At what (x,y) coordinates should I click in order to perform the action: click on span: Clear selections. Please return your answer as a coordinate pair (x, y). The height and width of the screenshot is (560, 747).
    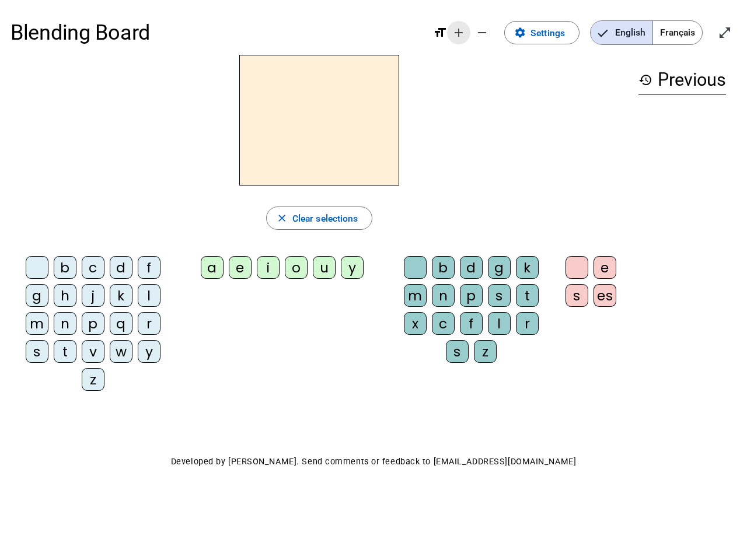
    Looking at the image, I should click on (325, 218).